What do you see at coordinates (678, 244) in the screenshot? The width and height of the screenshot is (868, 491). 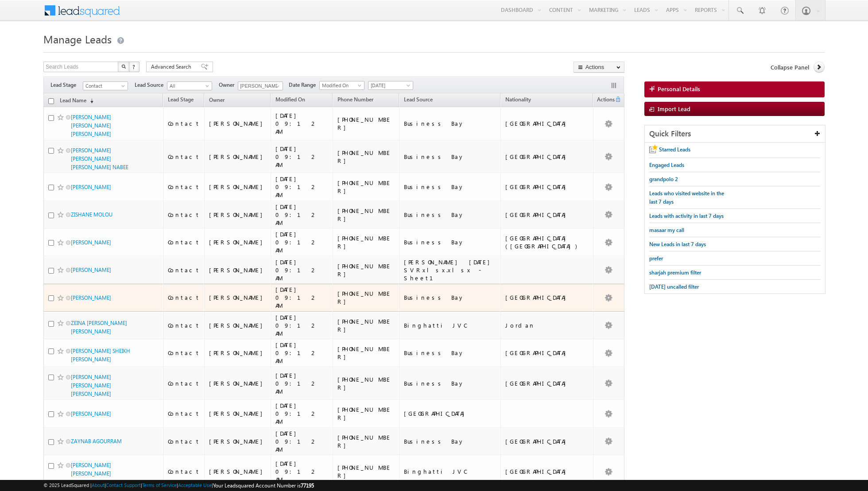 I see `span: New Leads in last 7 days` at bounding box center [678, 244].